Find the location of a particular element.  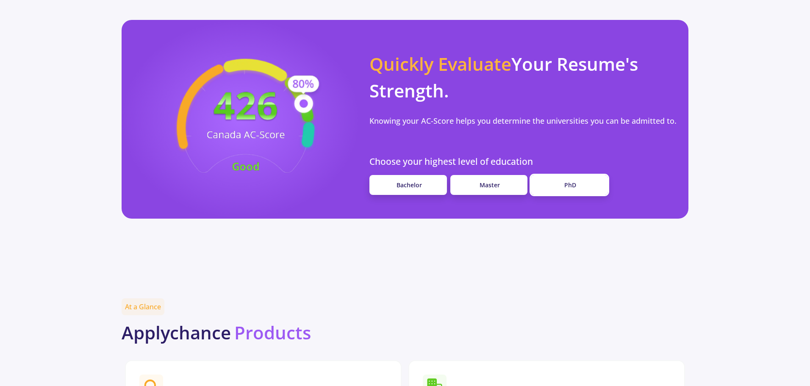

a: Master is located at coordinates (489, 185).